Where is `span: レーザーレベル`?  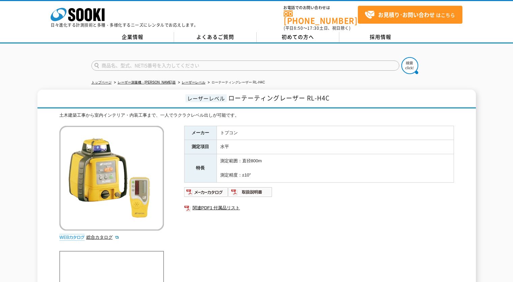
span: レーザーレベル is located at coordinates (206, 98).